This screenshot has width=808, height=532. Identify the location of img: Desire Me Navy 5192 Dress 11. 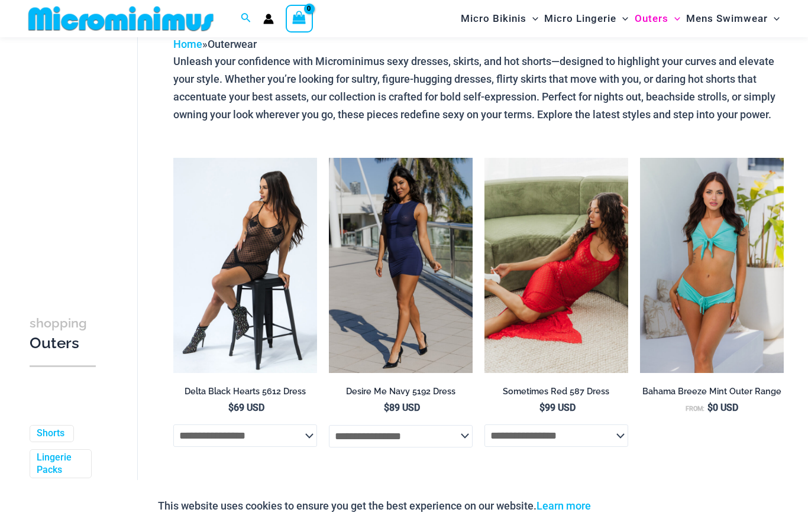
(400, 265).